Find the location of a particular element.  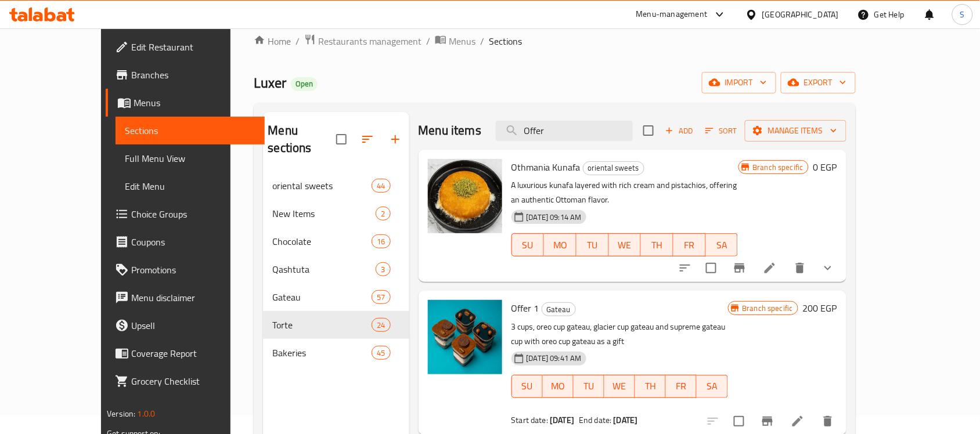

a: Full Menu View is located at coordinates (190, 158).